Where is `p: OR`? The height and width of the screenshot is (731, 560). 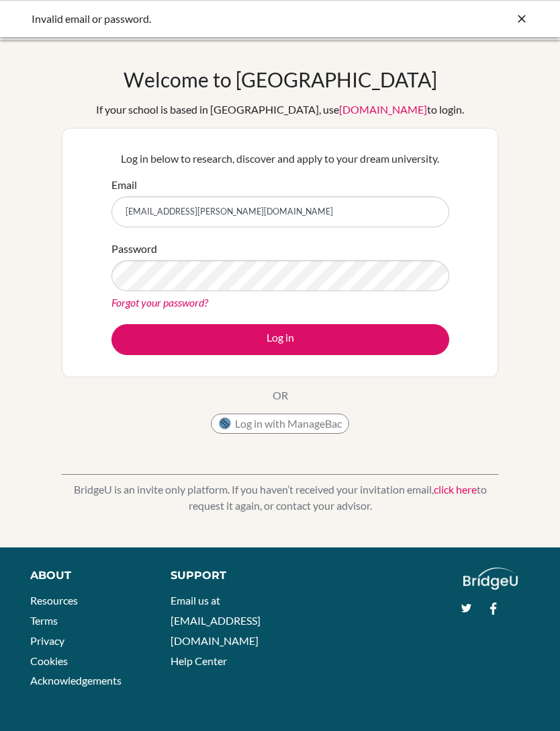
p: OR is located at coordinates (280, 395).